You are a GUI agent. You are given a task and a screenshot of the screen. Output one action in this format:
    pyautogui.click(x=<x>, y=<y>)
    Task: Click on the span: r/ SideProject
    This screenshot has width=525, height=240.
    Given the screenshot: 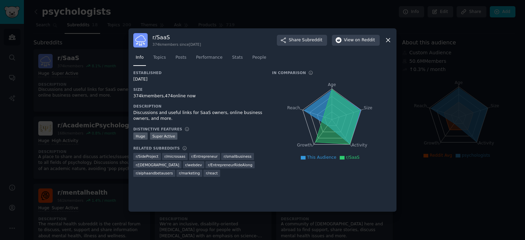 What is the action you would take?
    pyautogui.click(x=147, y=157)
    